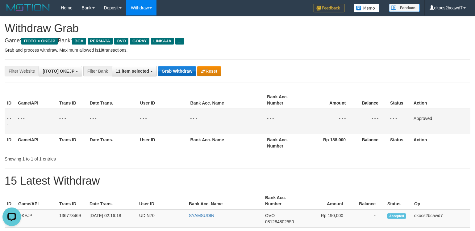 The width and height of the screenshot is (475, 231). I want to click on button: 11 item selected, so click(134, 71).